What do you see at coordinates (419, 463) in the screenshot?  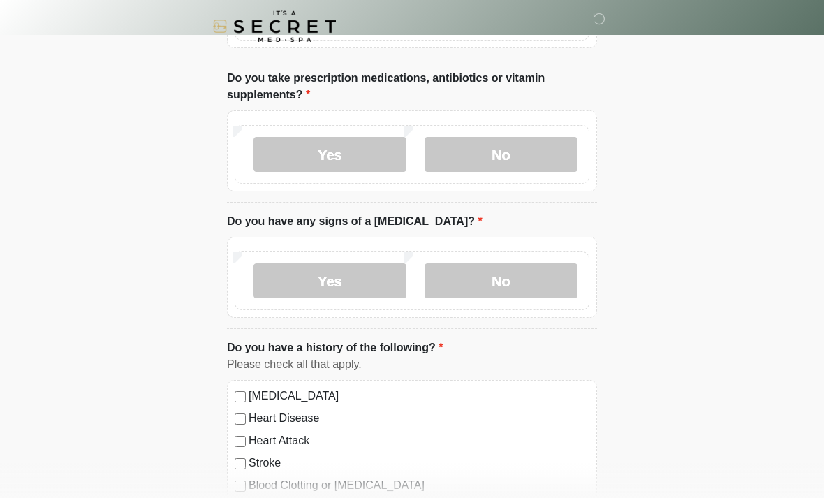 I see `label: Stroke` at bounding box center [419, 463].